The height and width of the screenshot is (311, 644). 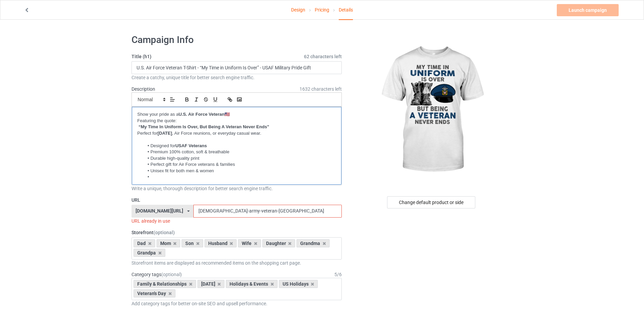 I want to click on div: Holidays & Events, so click(x=252, y=284).